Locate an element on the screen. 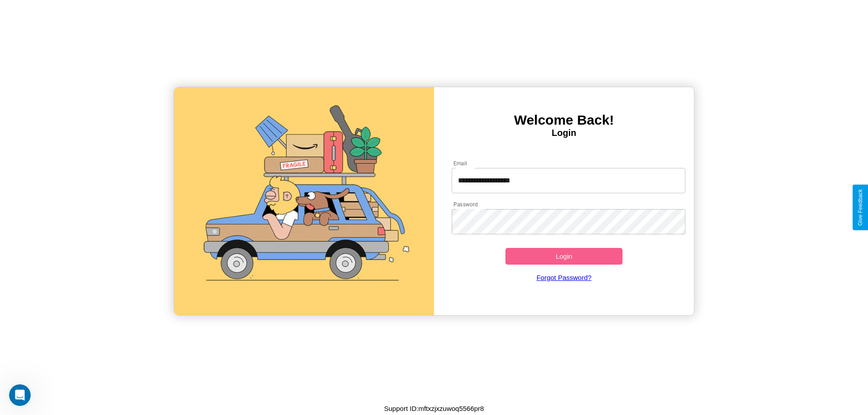 The height and width of the screenshot is (415, 868). h3: Welcome Back! is located at coordinates (564, 120).